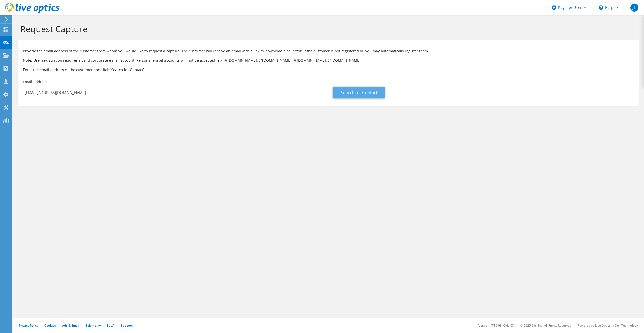  What do you see at coordinates (359, 92) in the screenshot?
I see `a: Search for Contact` at bounding box center [359, 92].